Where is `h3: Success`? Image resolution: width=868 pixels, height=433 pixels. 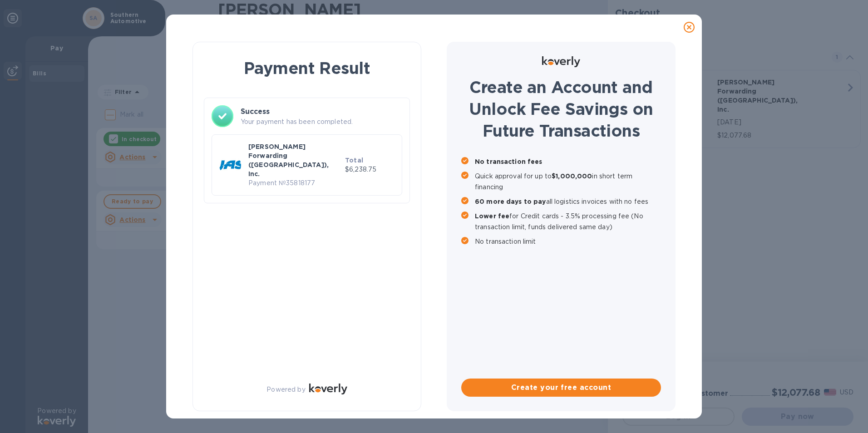 h3: Success is located at coordinates (321, 112).